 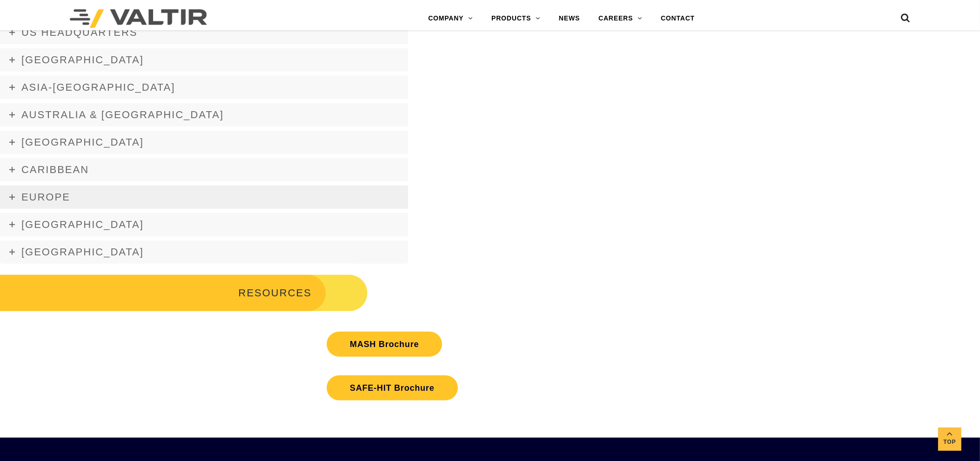 I want to click on span: Top, so click(x=950, y=442).